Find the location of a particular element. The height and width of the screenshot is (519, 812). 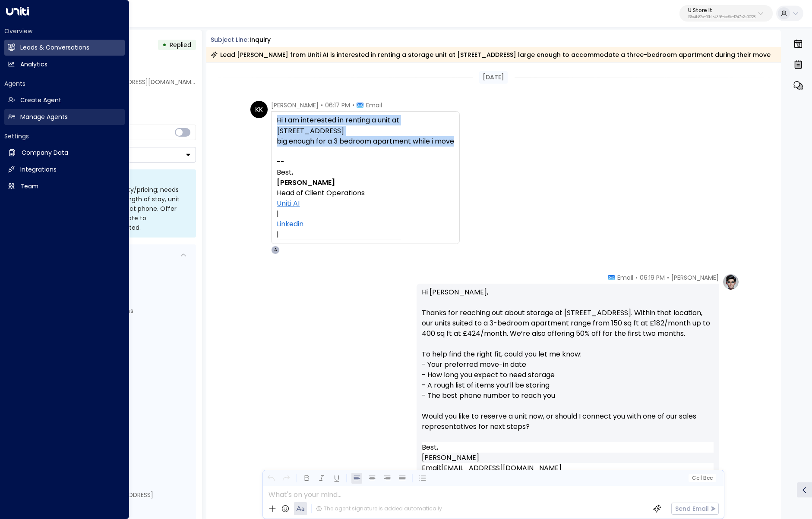

span: Cc Bcc is located at coordinates (702, 478).